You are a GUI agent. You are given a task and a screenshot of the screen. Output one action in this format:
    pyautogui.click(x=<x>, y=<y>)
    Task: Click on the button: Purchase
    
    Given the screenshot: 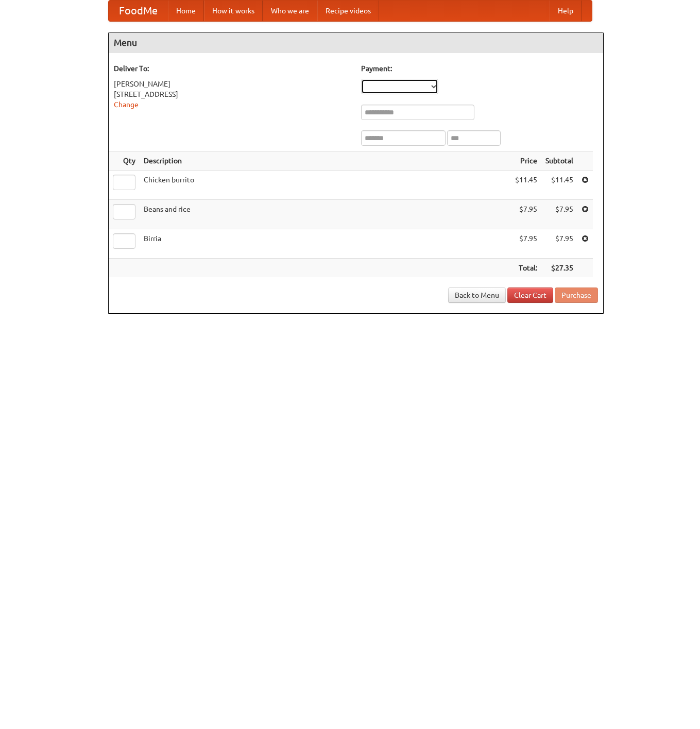 What is the action you would take?
    pyautogui.click(x=576, y=296)
    